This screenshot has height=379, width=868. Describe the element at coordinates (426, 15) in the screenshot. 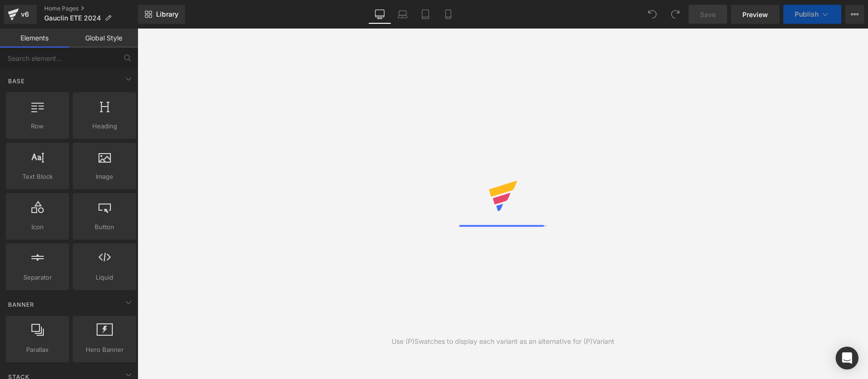

I see `a: Tablet` at that location.